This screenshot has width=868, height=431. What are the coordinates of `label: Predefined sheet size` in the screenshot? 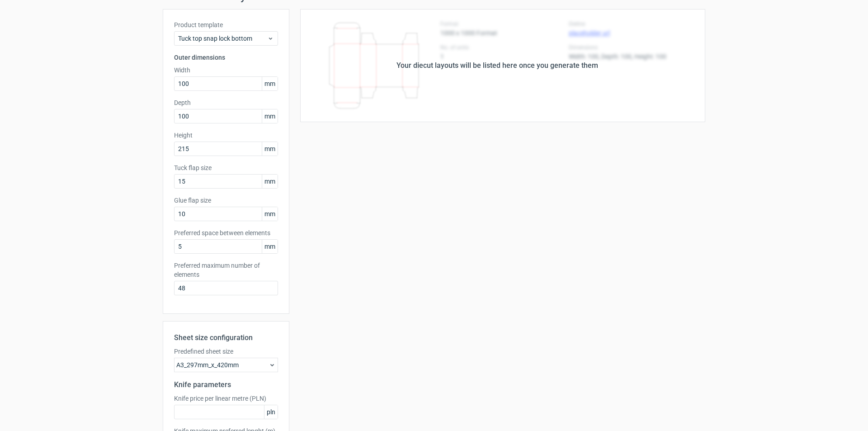 It's located at (226, 351).